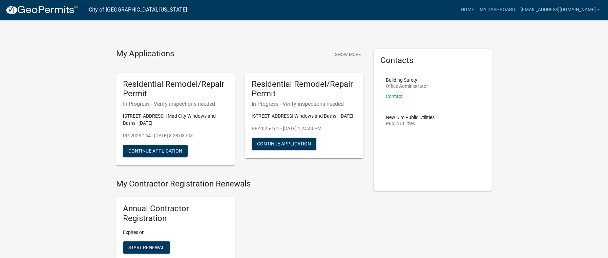  What do you see at coordinates (468, 10) in the screenshot?
I see `a: Home` at bounding box center [468, 10].